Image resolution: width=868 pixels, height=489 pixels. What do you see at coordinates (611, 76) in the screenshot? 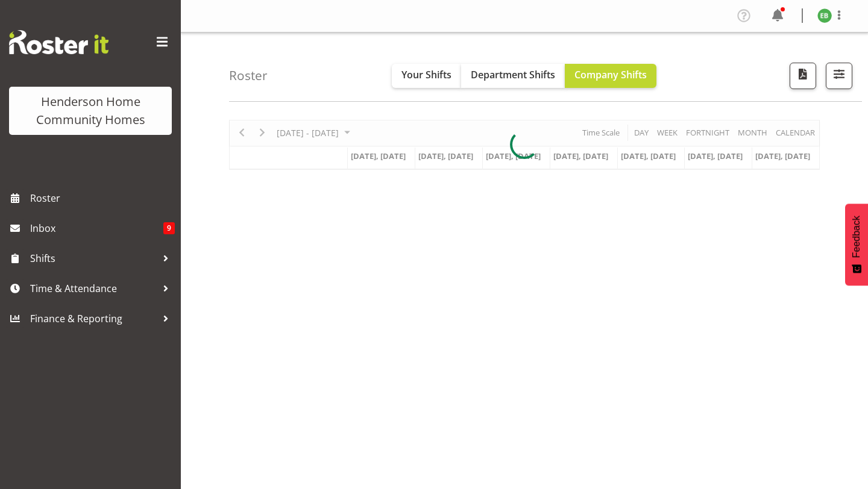
I see `button: Company Shifts` at bounding box center [611, 76].